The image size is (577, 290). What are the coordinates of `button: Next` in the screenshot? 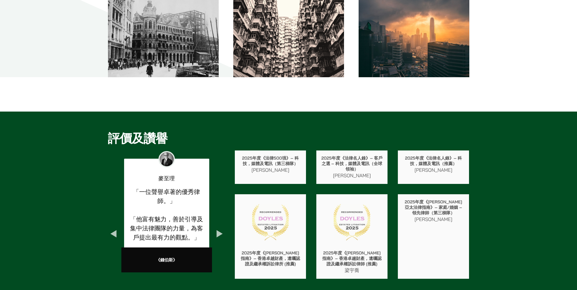 It's located at (219, 234).